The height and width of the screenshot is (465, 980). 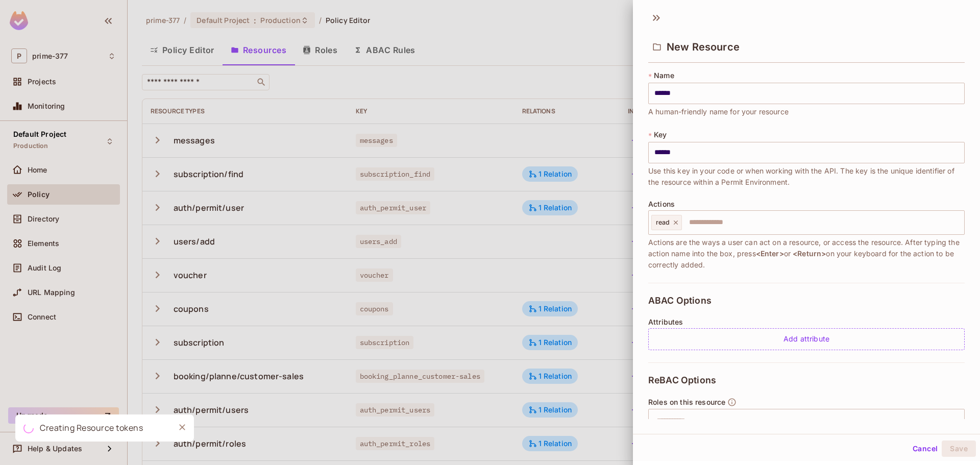 What do you see at coordinates (91, 428) in the screenshot?
I see `div: Creating Resource tokens` at bounding box center [91, 428].